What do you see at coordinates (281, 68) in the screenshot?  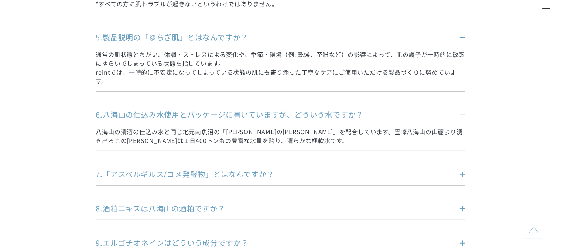 I see `p: 通常の肌状態とちがい、体調・ストレスによる変化や、季節・環境（例: 乾燥、花粉など）の影響によって、肌の調子が一時的に敏感にゆらいでしまっている状態を指しています。 reintでは、一時的に不安...` at bounding box center [281, 68].